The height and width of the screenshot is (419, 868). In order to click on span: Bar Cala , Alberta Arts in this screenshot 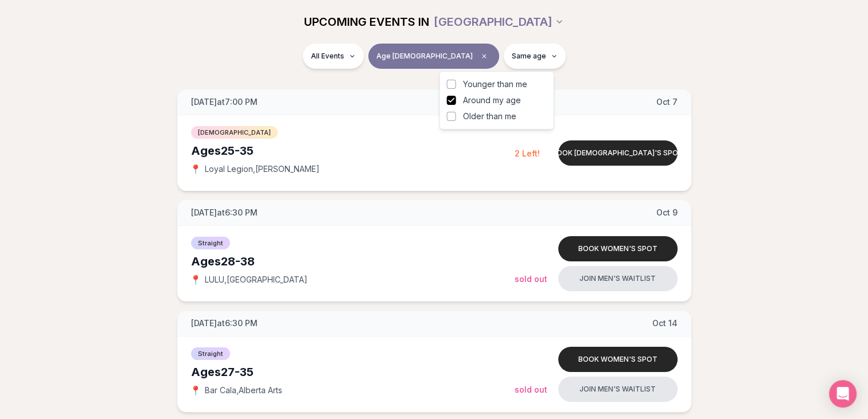, I will do `click(243, 391)`.